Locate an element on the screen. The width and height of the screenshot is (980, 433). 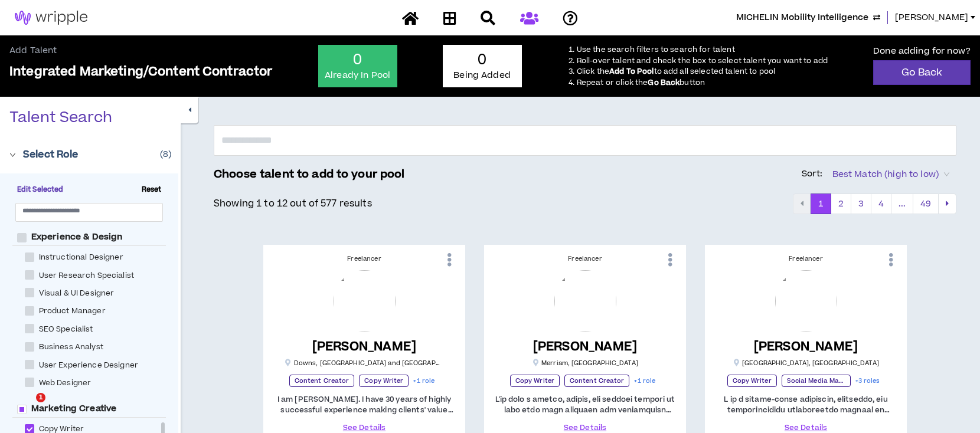
p: Showing 1 to 12 out of 577 results is located at coordinates (293, 203).